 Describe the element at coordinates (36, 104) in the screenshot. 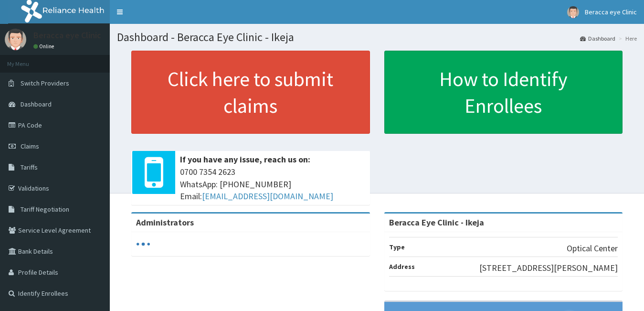

I see `span: Dashboard` at that location.